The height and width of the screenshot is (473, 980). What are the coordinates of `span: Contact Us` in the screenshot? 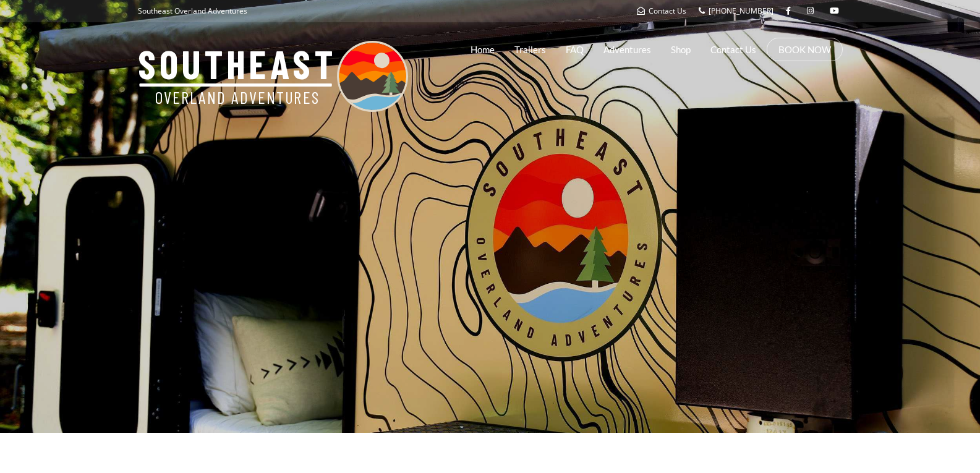 It's located at (668, 11).